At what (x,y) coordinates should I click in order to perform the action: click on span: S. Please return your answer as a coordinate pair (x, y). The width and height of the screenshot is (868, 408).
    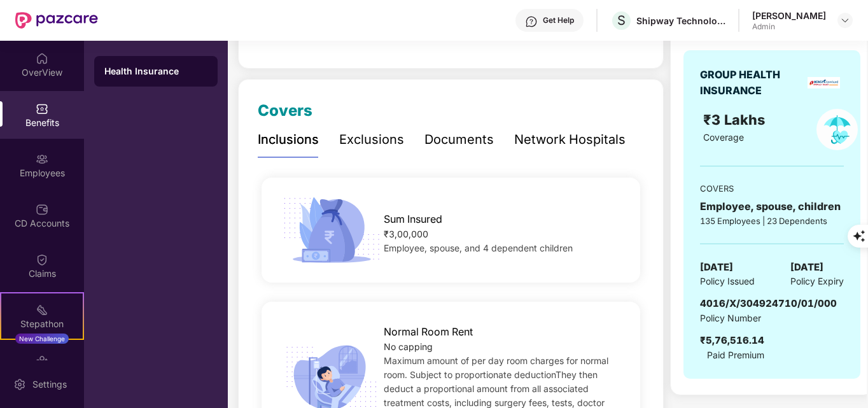
    Looking at the image, I should click on (621, 21).